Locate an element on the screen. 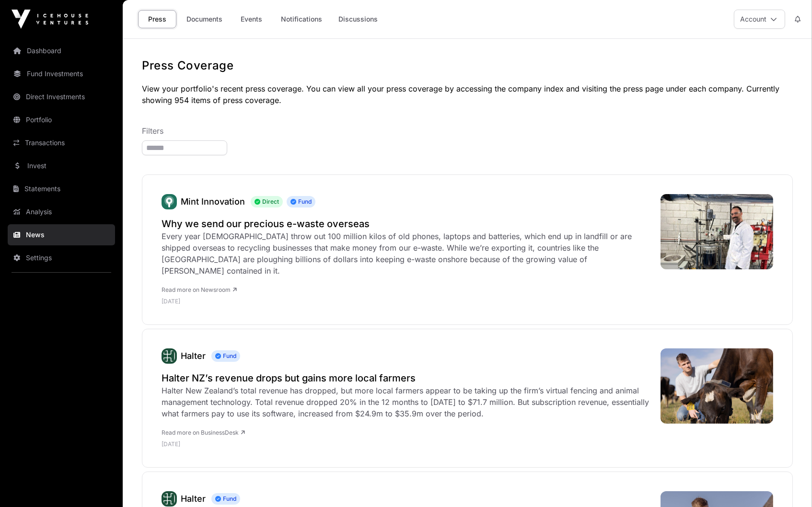 This screenshot has height=507, width=812. a: Why we send our precious e-waste overseas is located at coordinates (406, 224).